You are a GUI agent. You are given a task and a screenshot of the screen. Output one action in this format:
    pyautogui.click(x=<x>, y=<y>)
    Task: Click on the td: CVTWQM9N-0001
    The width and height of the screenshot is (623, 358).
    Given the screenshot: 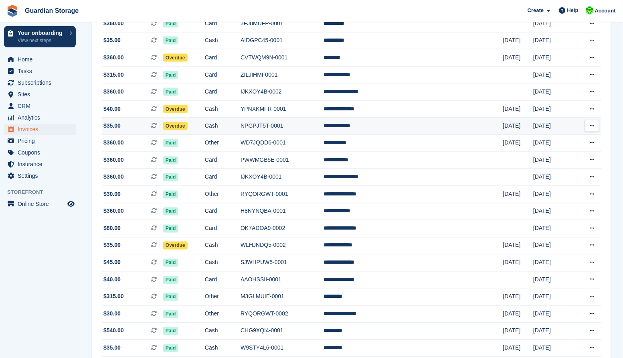 What is the action you would take?
    pyautogui.click(x=282, y=58)
    